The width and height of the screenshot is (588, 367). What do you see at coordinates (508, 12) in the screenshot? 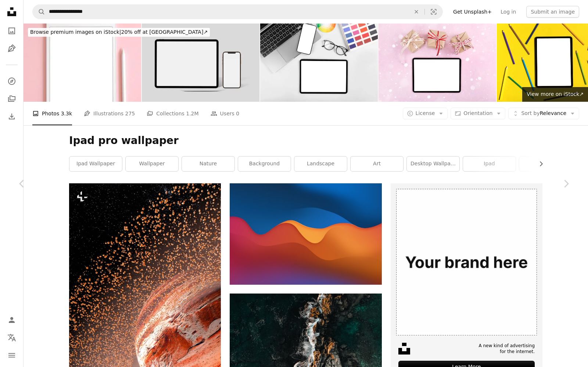
I see `a: Log in` at bounding box center [508, 12].